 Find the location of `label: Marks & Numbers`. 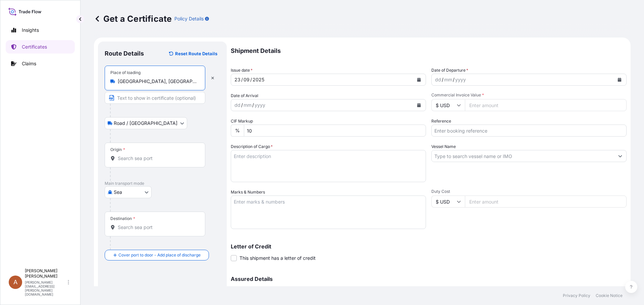

label: Marks & Numbers is located at coordinates (248, 192).